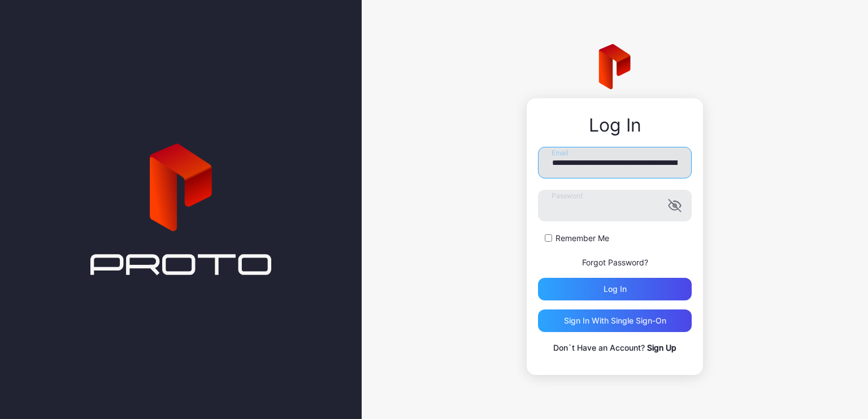 This screenshot has height=419, width=868. What do you see at coordinates (615, 321) in the screenshot?
I see `div: Sign in With Single Sign-On` at bounding box center [615, 321].